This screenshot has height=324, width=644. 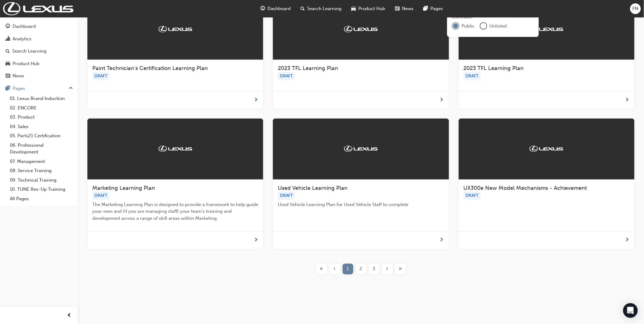 I want to click on span: FN, so click(x=635, y=9).